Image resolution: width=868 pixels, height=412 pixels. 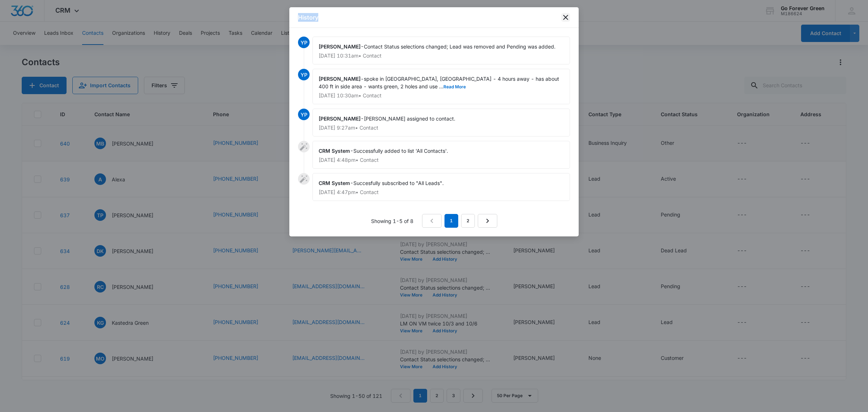 What do you see at coordinates (468, 220) in the screenshot?
I see `a: Page 2` at bounding box center [468, 220].